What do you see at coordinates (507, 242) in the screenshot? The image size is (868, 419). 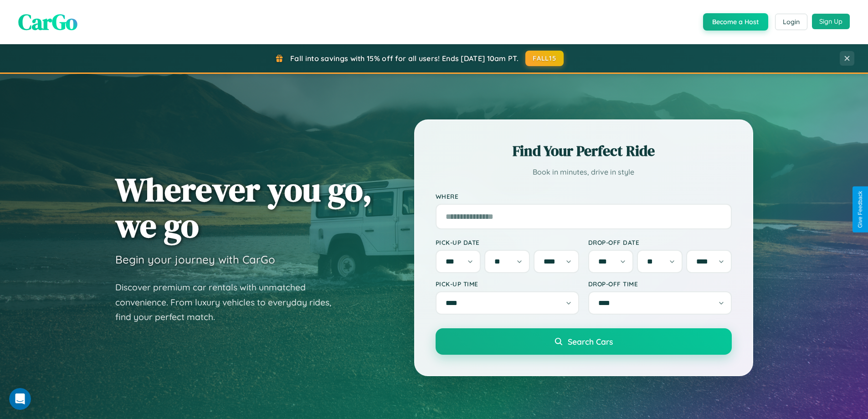 I see `label: Pick-up Date` at bounding box center [507, 242].